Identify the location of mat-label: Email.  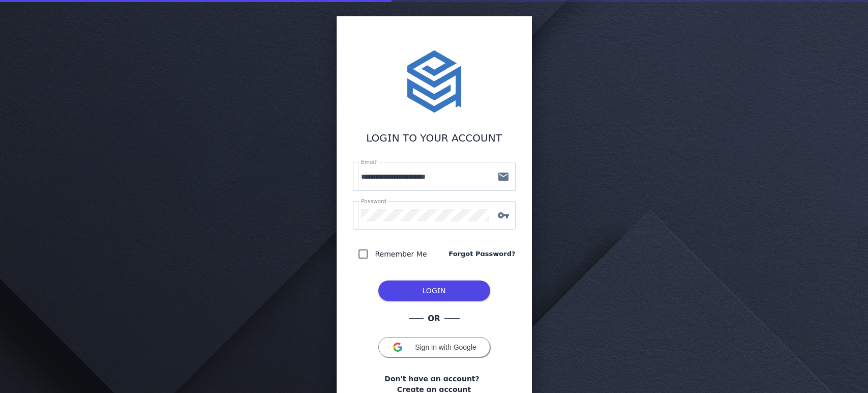
(368, 162).